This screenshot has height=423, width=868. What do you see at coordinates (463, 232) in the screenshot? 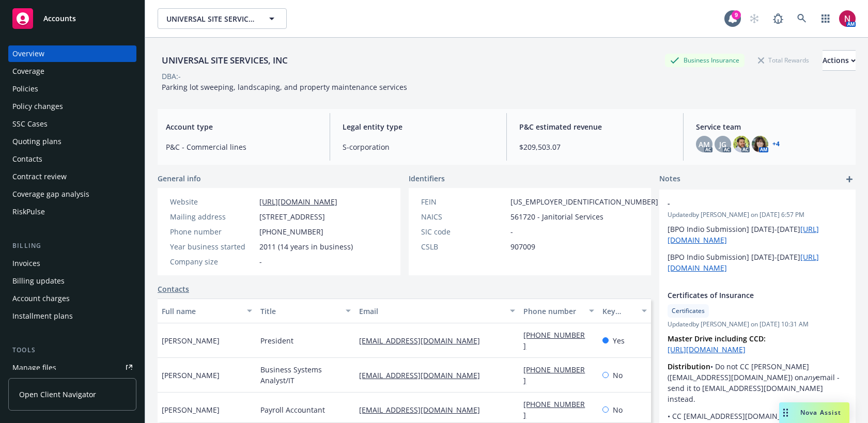
I see `div: SIC code` at bounding box center [463, 232].